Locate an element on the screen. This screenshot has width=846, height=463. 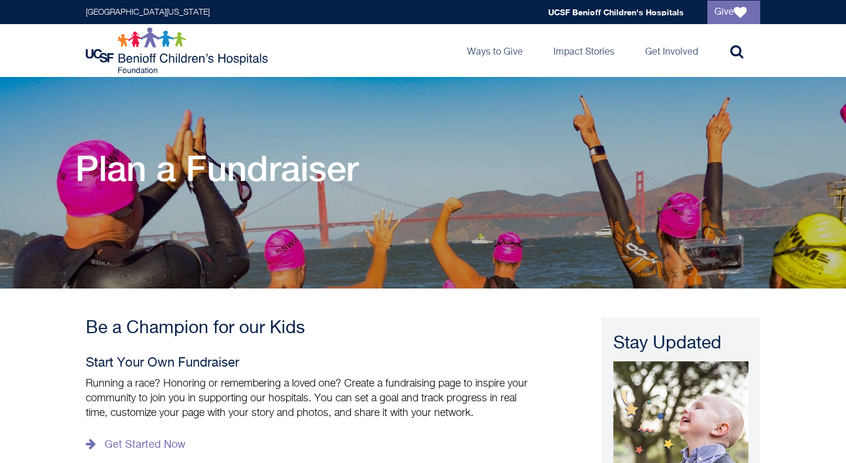
h1: Plan a Fundraiser is located at coordinates (217, 168).